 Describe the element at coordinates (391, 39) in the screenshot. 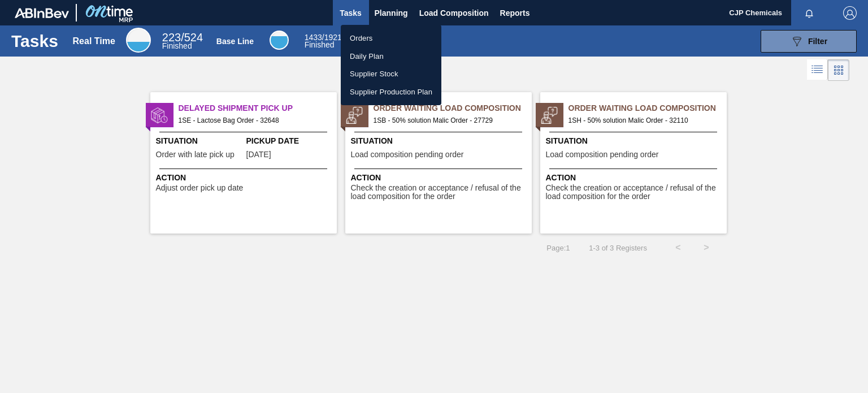

I see `li: Orders` at that location.